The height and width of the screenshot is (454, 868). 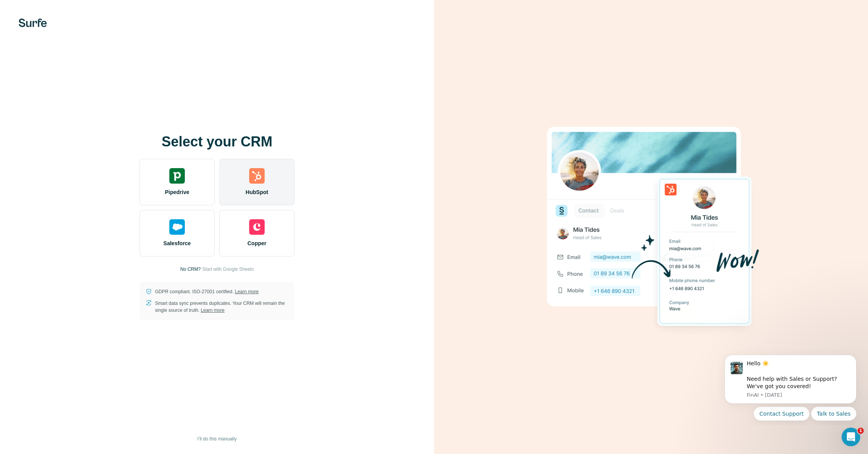 I want to click on img: HUBSPOT image, so click(x=651, y=227).